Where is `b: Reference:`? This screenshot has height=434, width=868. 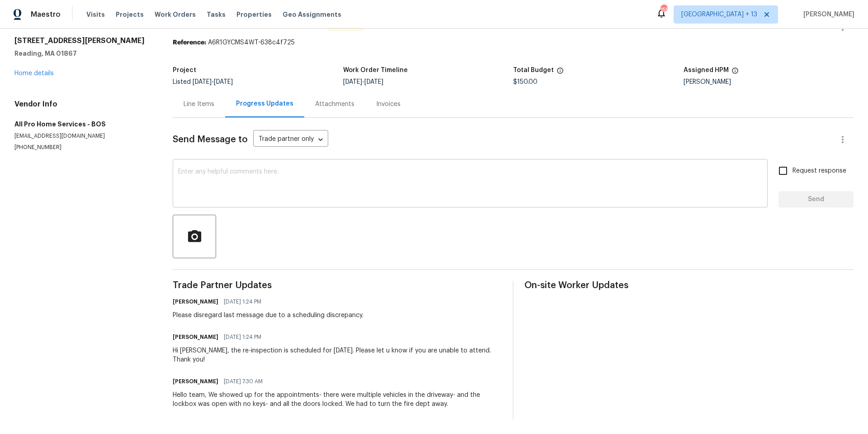 b: Reference: is located at coordinates (190, 43).